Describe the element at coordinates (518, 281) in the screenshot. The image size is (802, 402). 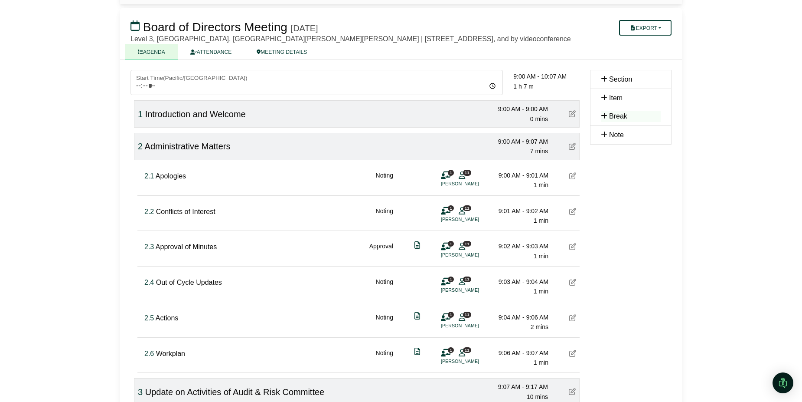
I see `div: 9:03 AM - 9:04 AM` at that location.